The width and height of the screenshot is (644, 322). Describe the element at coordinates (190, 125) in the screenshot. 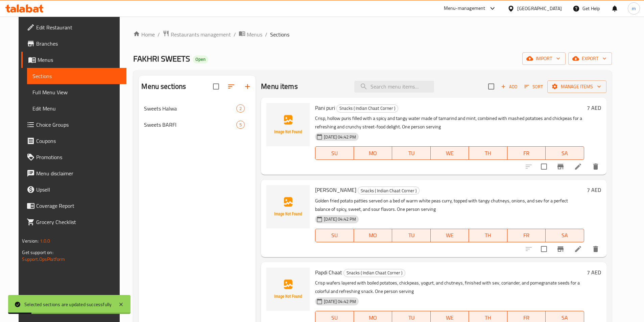

I see `span: Sweets BARFI` at that location.